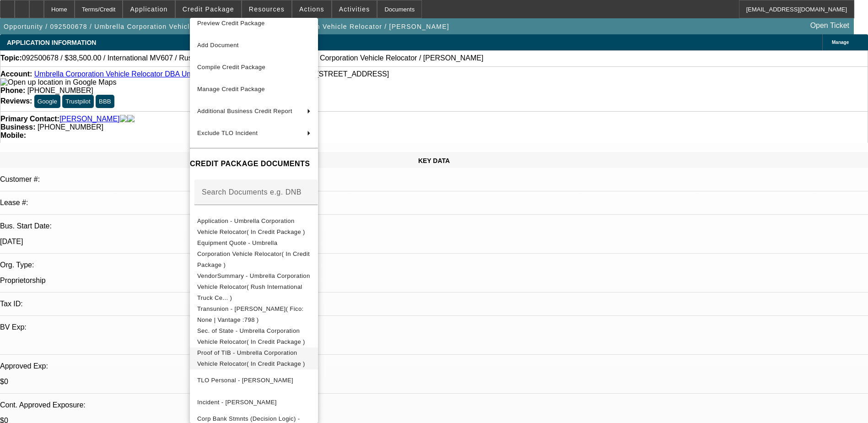 The width and height of the screenshot is (868, 423). I want to click on span: Equipment Quote - Umbrella Corporation Vehicle Relocator( In Credit Package ), so click(253, 253).